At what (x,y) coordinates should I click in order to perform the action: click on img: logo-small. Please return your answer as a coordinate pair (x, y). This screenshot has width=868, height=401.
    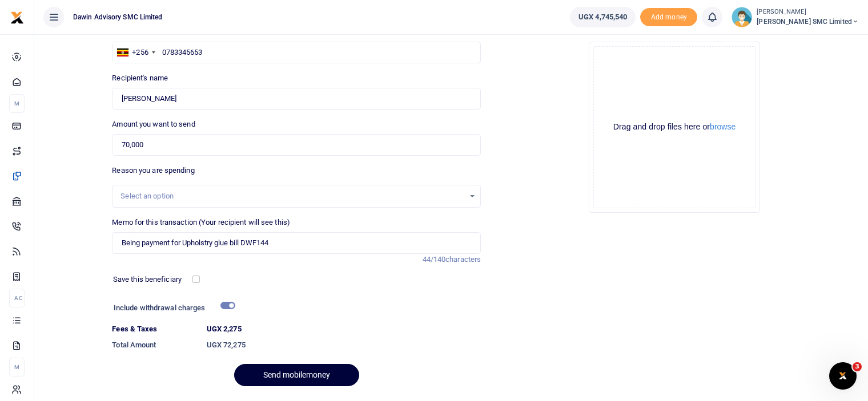
    Looking at the image, I should click on (17, 18).